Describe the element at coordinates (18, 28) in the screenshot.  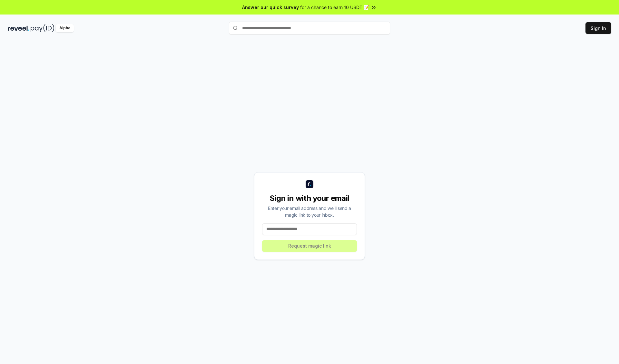
I see `img: reveel_dark` at that location.